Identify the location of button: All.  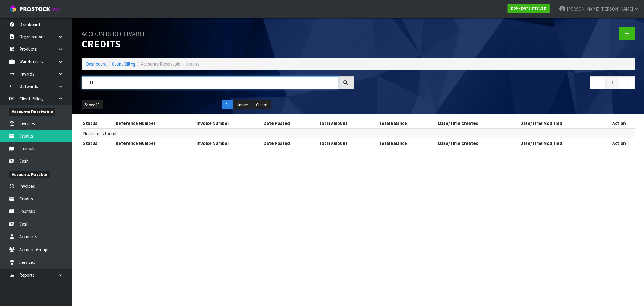
(227, 105).